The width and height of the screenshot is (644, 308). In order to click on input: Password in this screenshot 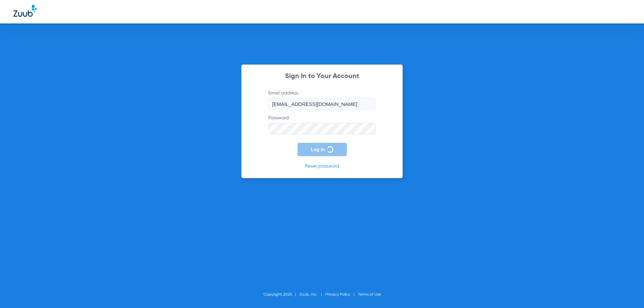, I will do `click(322, 128)`.